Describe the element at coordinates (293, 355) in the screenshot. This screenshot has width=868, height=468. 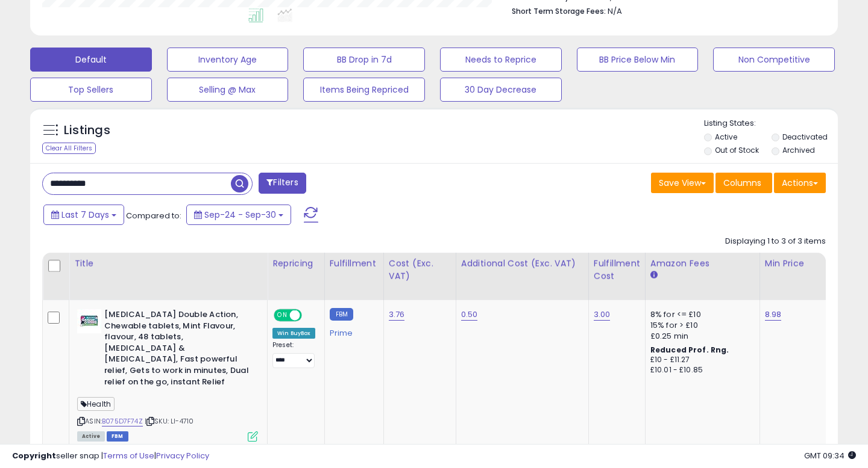
I see `div: Preset:` at that location.